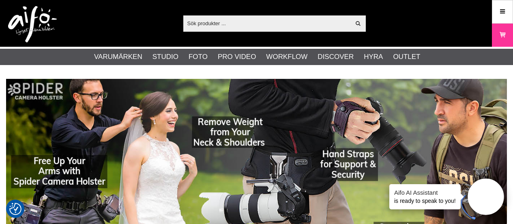  I want to click on a: Workflow, so click(287, 57).